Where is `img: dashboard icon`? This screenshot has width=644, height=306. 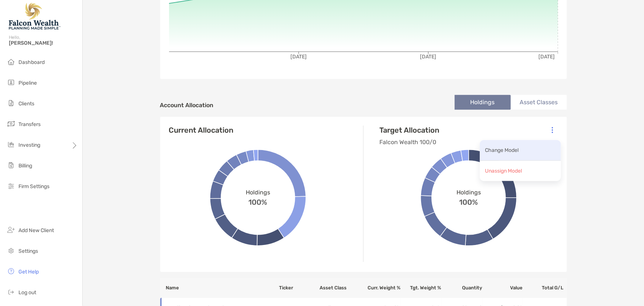 img: dashboard icon is located at coordinates (11, 62).